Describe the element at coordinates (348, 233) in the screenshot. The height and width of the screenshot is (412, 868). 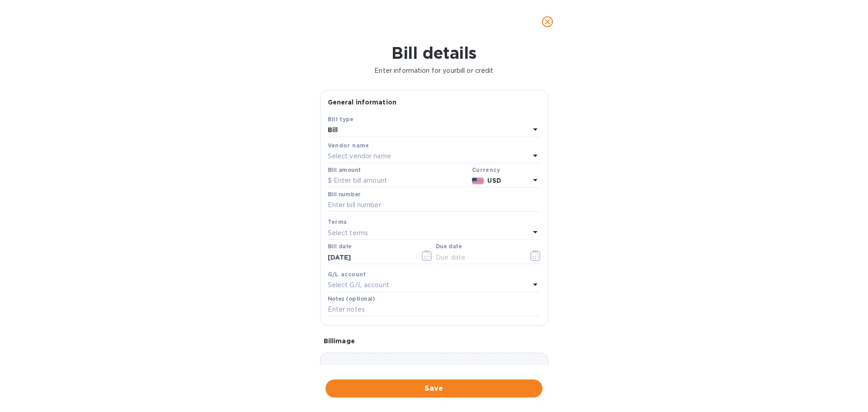
I see `p: Select terms` at that location.